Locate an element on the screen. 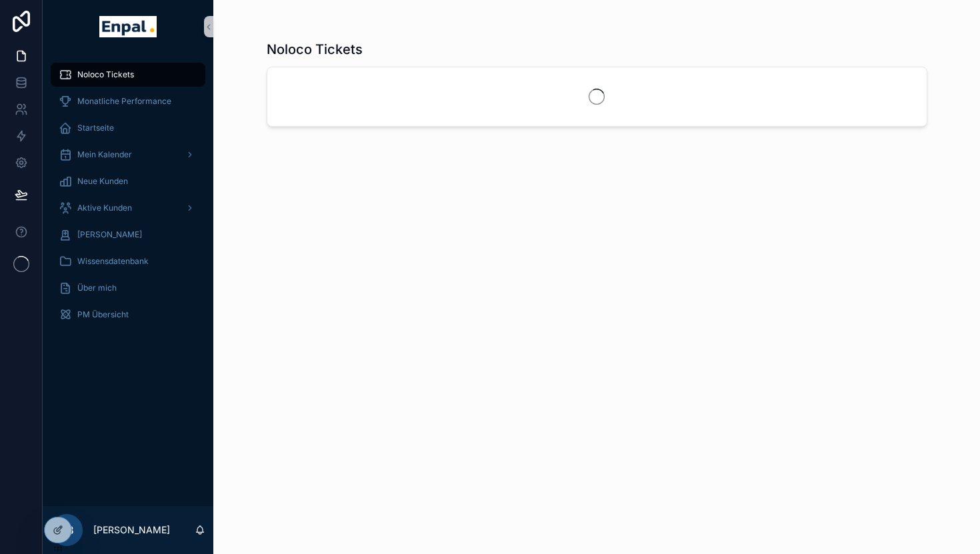 The image size is (980, 554). a: Wissensdatenbank is located at coordinates (128, 261).